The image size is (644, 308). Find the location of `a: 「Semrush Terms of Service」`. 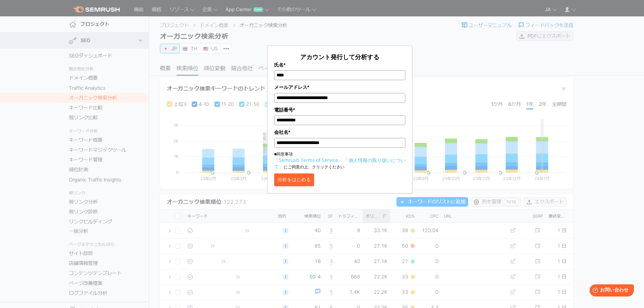

a: 「Semrush Terms of Service」 is located at coordinates (308, 160).